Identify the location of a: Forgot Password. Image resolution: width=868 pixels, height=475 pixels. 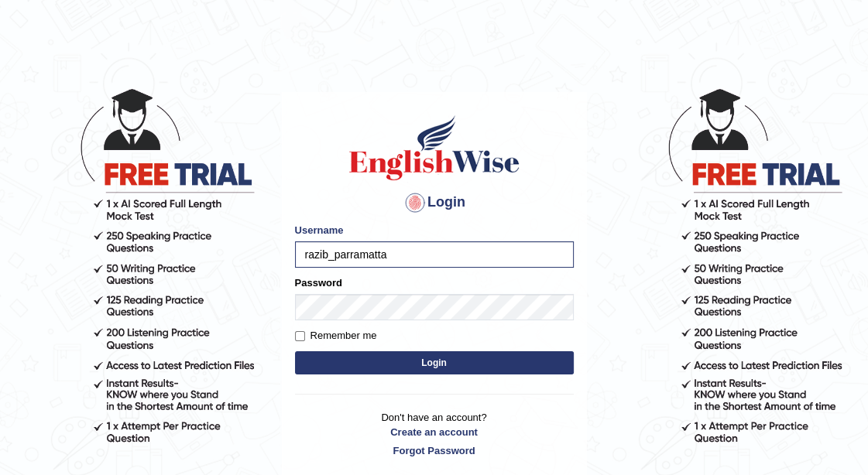
(434, 450).